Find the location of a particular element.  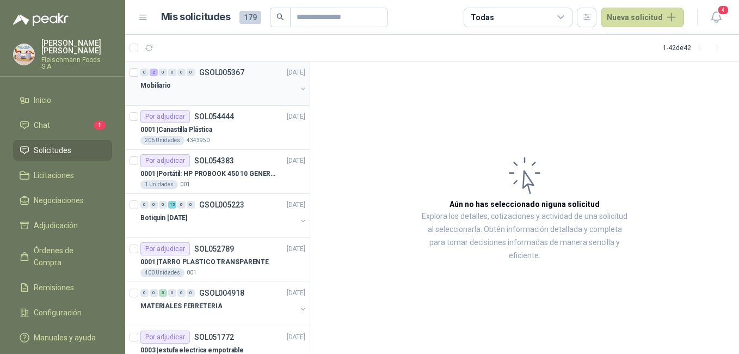

p: Fleischmann Foods S.A. is located at coordinates (77, 63).